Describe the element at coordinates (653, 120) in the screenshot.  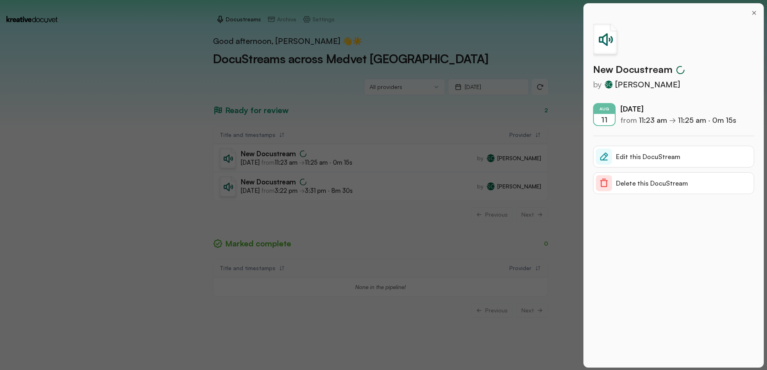
I see `span: 11:23 am` at that location.